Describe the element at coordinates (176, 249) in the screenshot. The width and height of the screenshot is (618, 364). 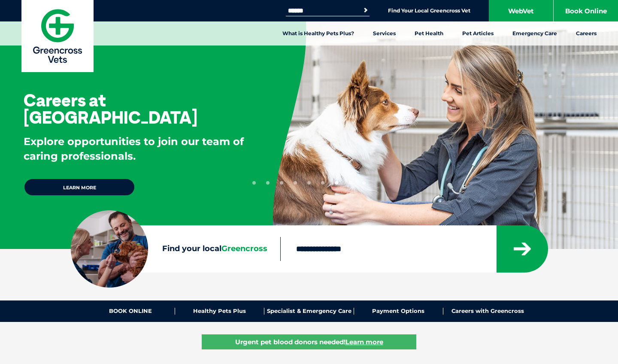
I see `label: Find your local` at that location.